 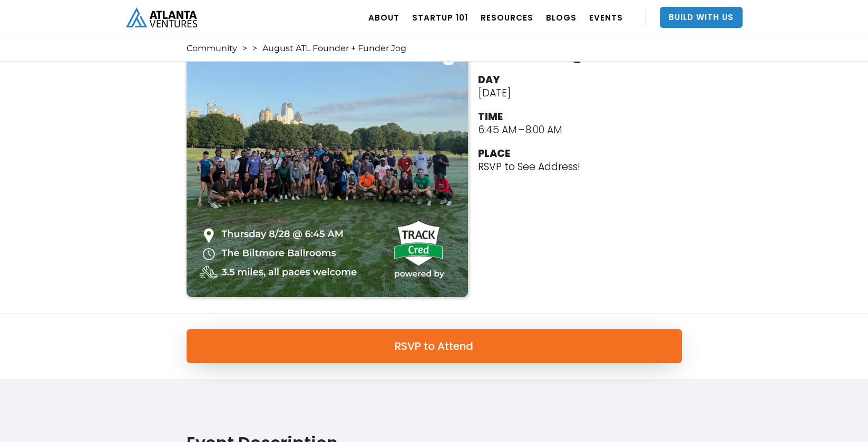 What do you see at coordinates (561, 17) in the screenshot?
I see `a: BLOGS` at bounding box center [561, 17].